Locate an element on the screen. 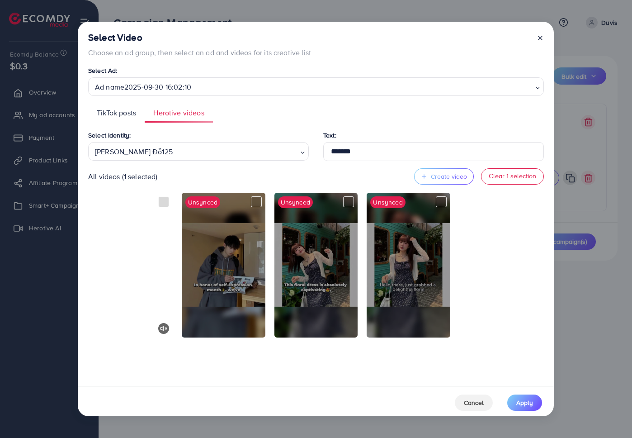 Image resolution: width=632 pixels, height=438 pixels. img: 40c9001d-9d6a-4c93-a79a-1d95cd2e9f64-1759283554863.jpeg is located at coordinates (223, 265).